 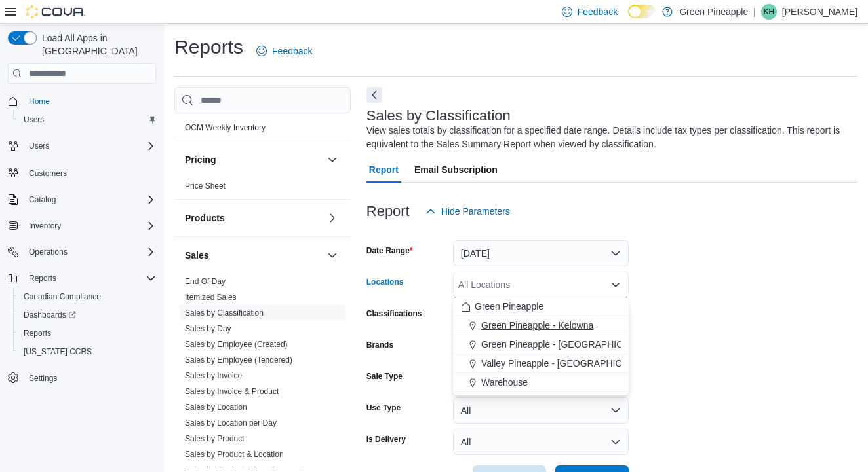 What do you see at coordinates (455, 170) in the screenshot?
I see `span: Email Subscription` at bounding box center [455, 170].